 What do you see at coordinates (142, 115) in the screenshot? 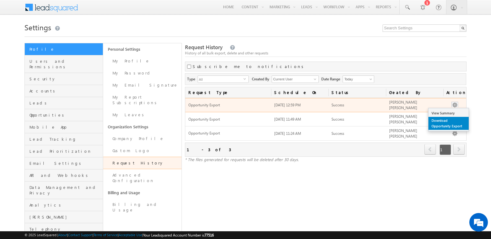
I see `a: My Leaves` at bounding box center [142, 115].